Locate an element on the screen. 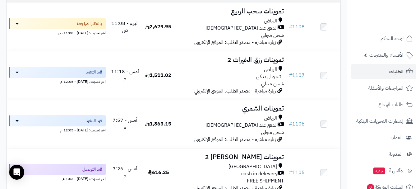 The height and width of the screenshot is (189, 420). a: وآتس آبجديد is located at coordinates (383, 170).